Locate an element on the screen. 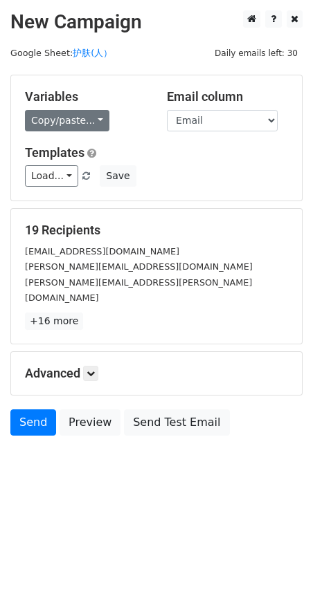 This screenshot has width=313, height=614. a: Copy/paste... is located at coordinates (67, 120).